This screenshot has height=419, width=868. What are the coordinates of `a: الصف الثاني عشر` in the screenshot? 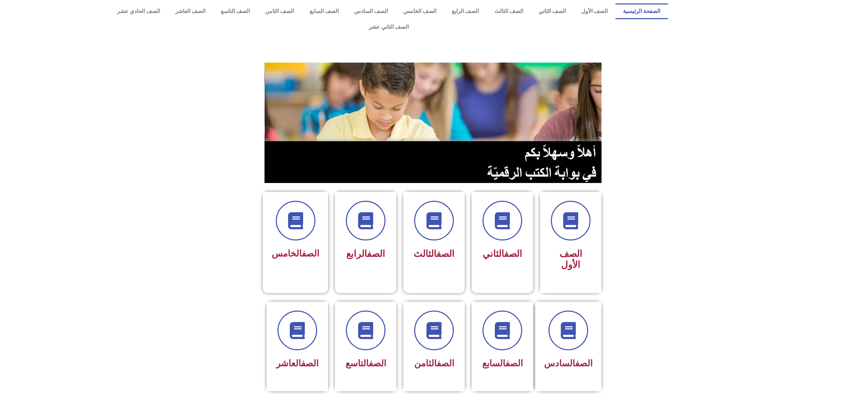 It's located at (388, 27).